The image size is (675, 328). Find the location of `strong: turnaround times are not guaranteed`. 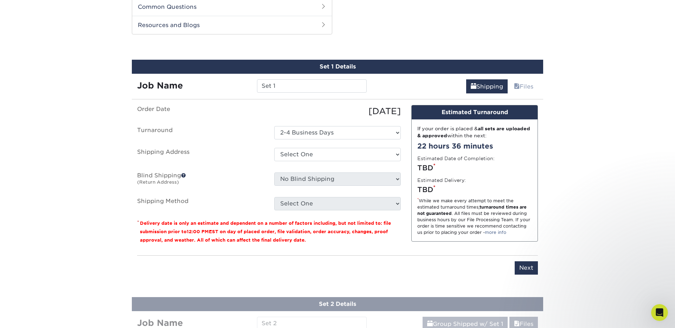

strong: turnaround times are not guaranteed is located at coordinates (472, 210).